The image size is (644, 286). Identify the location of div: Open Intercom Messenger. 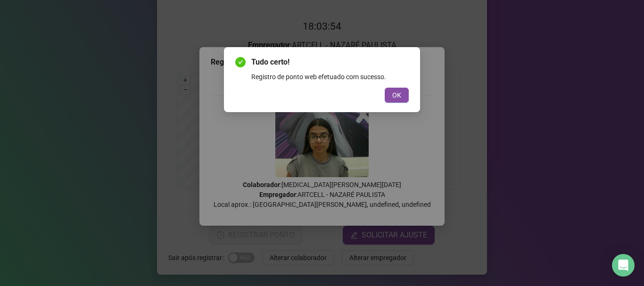
(624, 265).